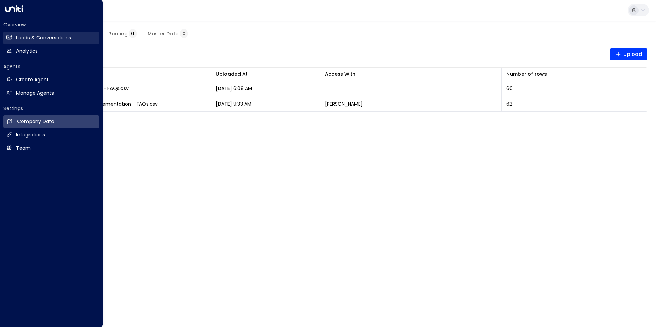  Describe the element at coordinates (51, 38) in the screenshot. I see `a: Leads & Conversations` at that location.